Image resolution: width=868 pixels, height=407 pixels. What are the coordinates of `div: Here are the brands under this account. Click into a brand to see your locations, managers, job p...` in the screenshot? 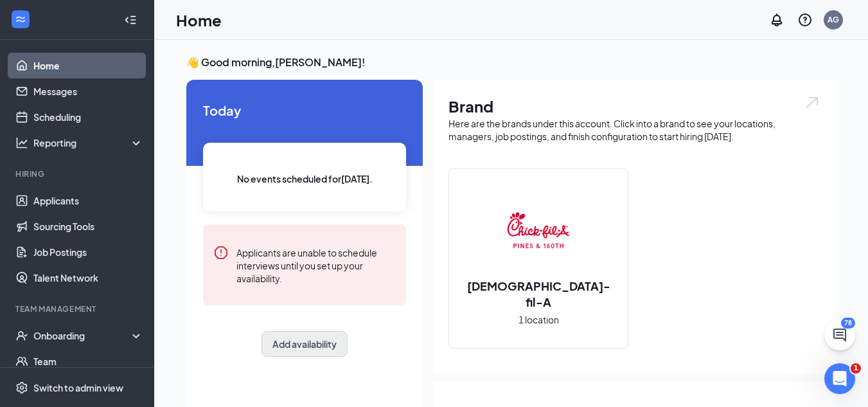 It's located at (634, 130).